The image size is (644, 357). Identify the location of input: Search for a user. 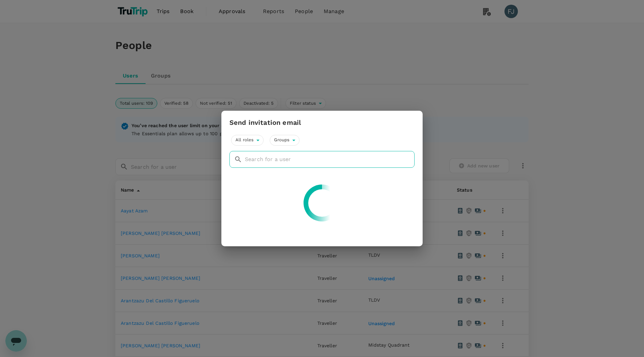
(329, 159).